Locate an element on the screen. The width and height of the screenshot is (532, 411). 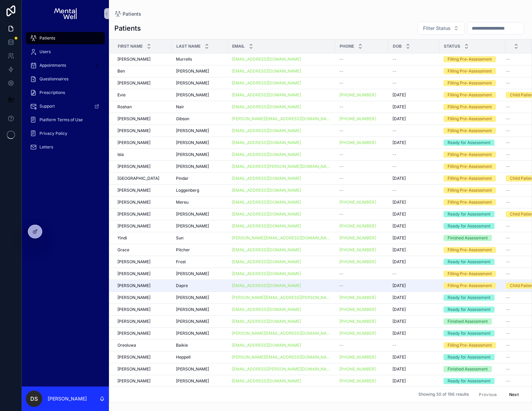
a: Letters is located at coordinates (66, 147).